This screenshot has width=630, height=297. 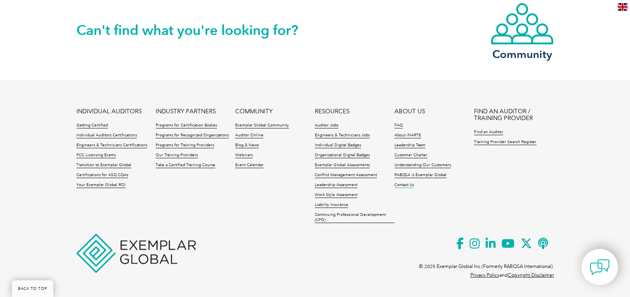 What do you see at coordinates (101, 185) in the screenshot?
I see `a: Your Exemplar Global ROI` at bounding box center [101, 185].